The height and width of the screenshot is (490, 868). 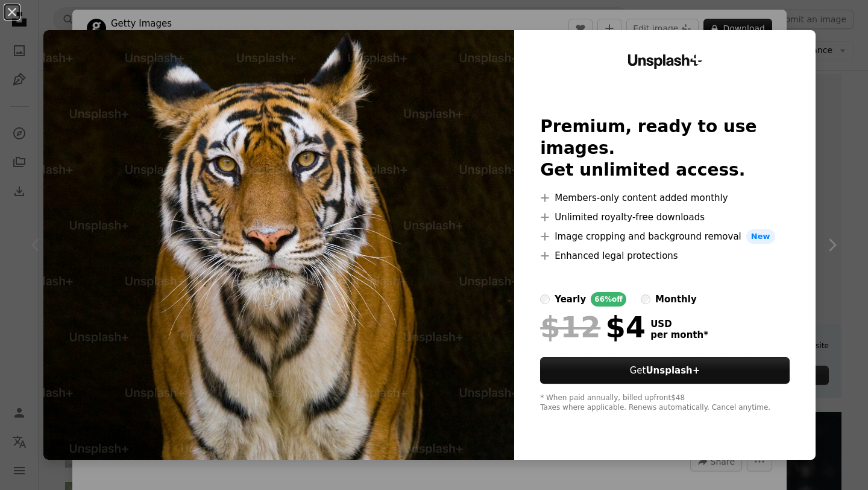 What do you see at coordinates (679, 335) in the screenshot?
I see `span: per month *` at bounding box center [679, 335].